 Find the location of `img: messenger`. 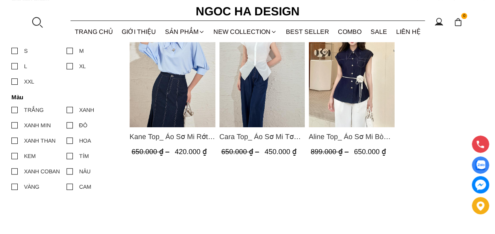

img: messenger is located at coordinates (481, 185).